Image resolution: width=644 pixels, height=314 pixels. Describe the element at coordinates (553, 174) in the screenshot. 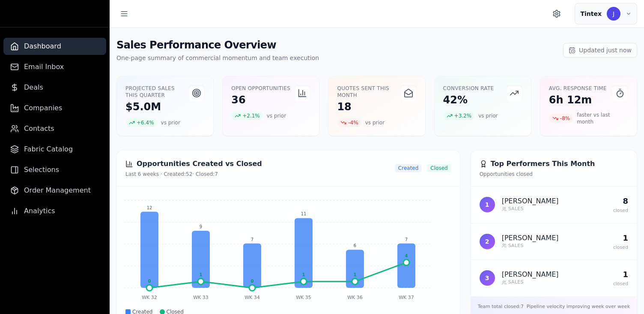

I see `p: Opportunities closed` at that location.